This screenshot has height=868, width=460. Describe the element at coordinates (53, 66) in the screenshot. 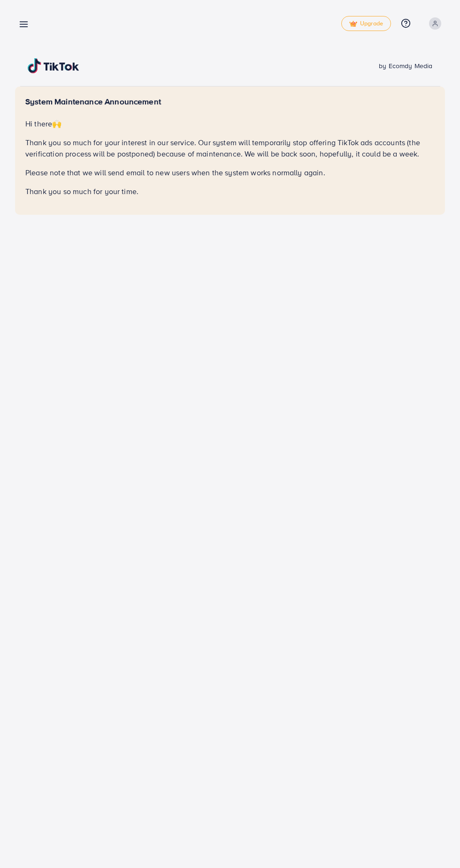

I see `img: TikTok` at that location.